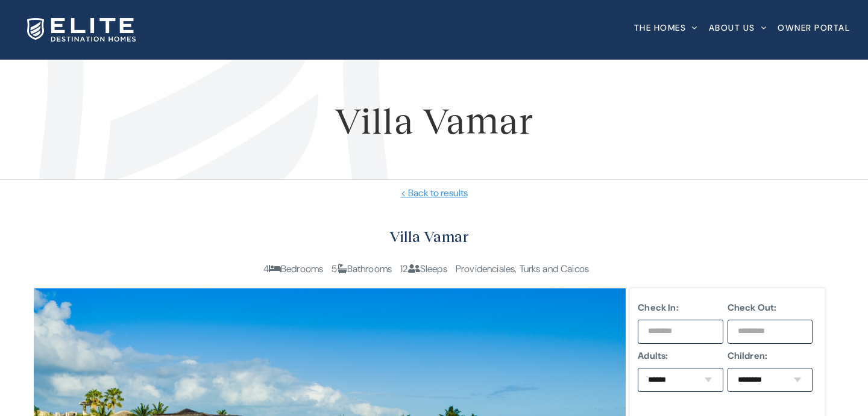 This screenshot has height=416, width=868. I want to click on span: Owner Portal, so click(814, 28).